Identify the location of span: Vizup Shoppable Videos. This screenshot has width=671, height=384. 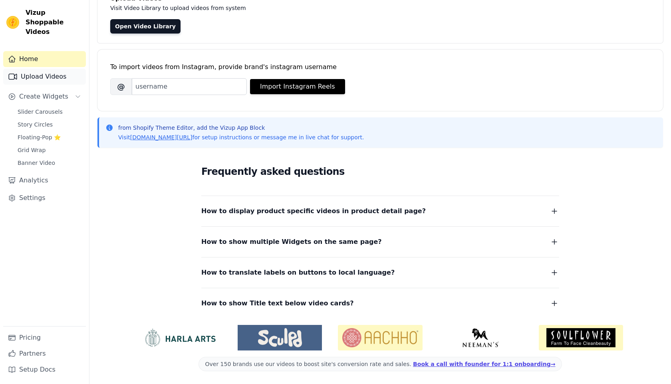
(54, 22).